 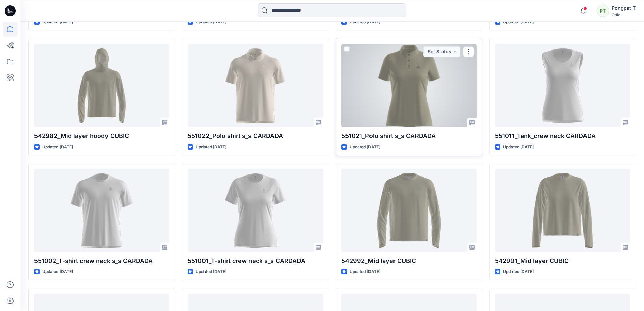 I want to click on p: 542982_Mid layer hoody CUBIC, so click(x=102, y=136).